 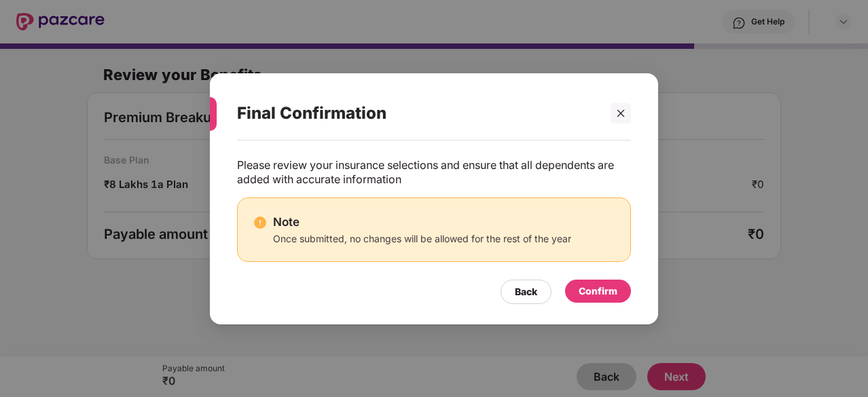 I want to click on div: Confirm, so click(x=598, y=291).